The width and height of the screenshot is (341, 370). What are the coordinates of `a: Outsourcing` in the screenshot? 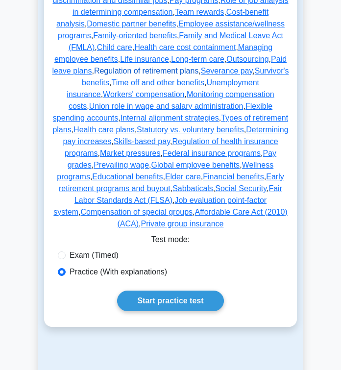 It's located at (248, 59).